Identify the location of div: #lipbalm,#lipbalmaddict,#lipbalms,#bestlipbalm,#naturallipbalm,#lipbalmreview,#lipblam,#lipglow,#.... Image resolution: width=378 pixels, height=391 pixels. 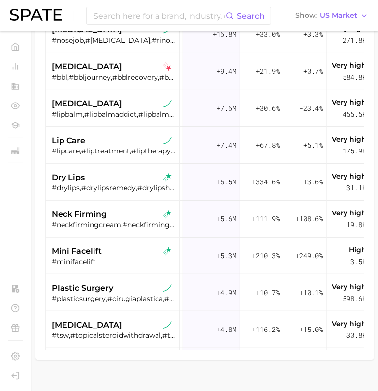
(114, 114).